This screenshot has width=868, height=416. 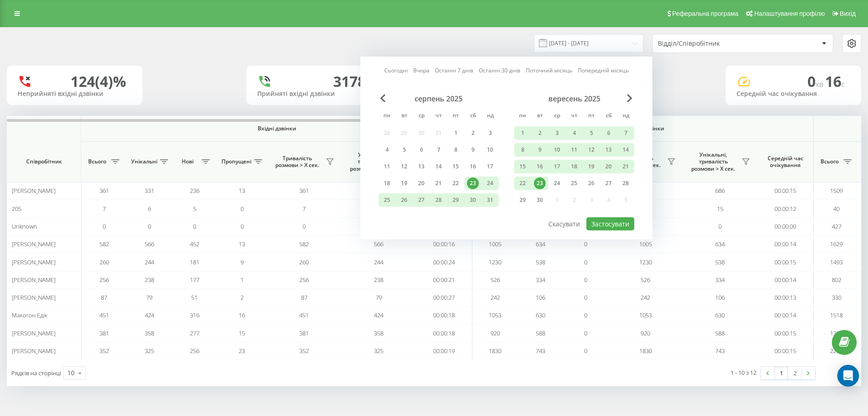 I want to click on span: 630, so click(x=720, y=315).